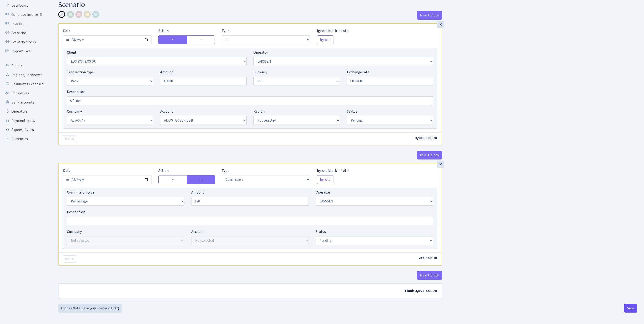 The width and height of the screenshot is (644, 324). Describe the element at coordinates (25, 75) in the screenshot. I see `a: Regions/Cashboxes` at that location.